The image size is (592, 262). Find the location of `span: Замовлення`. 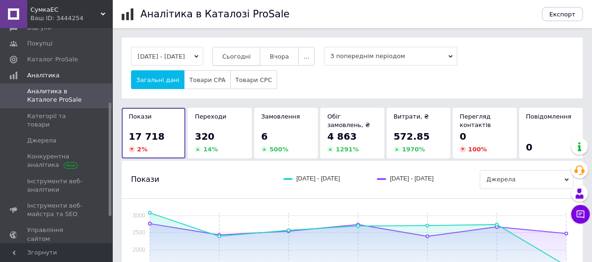

span: Замовлення is located at coordinates (280, 116).